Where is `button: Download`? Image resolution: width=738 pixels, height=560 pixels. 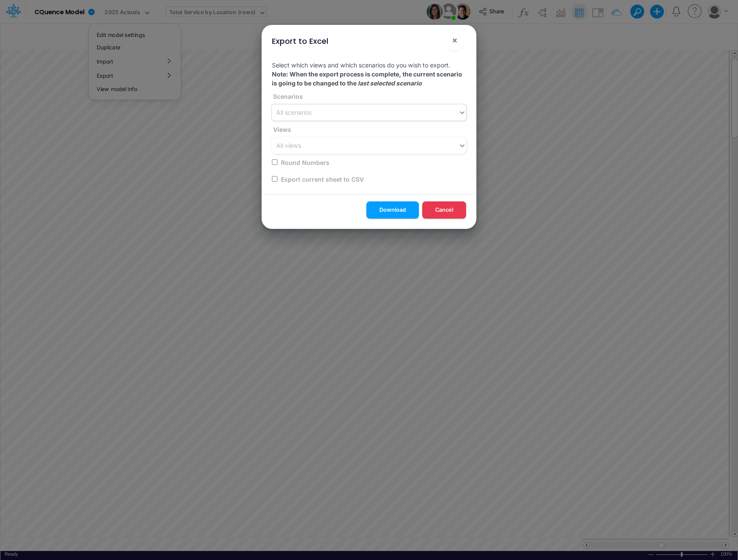
button: Download is located at coordinates (393, 210).